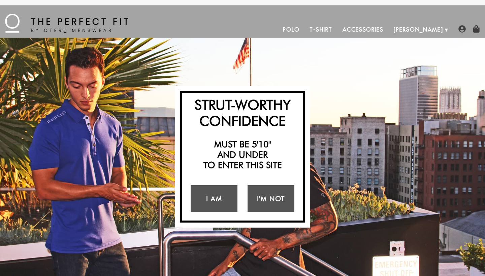 The width and height of the screenshot is (485, 276). Describe the element at coordinates (242, 113) in the screenshot. I see `h2: Strut-Worthy Confidence` at that location.